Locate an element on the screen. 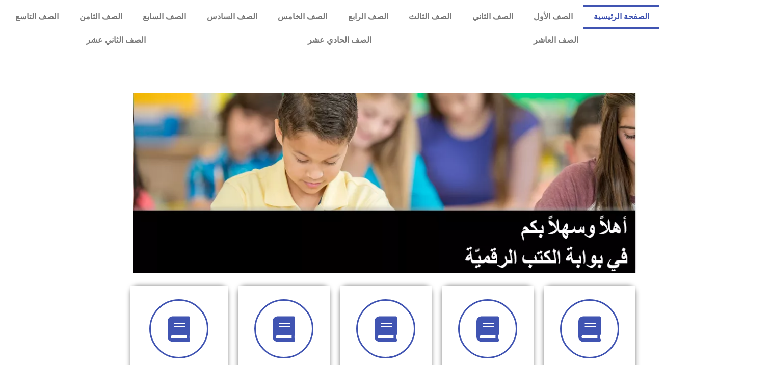  a: الصف السادس is located at coordinates (233, 17).